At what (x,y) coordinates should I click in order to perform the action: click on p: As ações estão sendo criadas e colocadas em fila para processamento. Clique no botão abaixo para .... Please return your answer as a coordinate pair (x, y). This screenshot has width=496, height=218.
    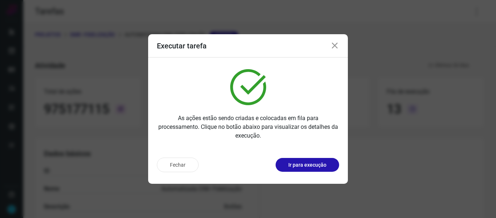
    Looking at the image, I should click on (248, 127).